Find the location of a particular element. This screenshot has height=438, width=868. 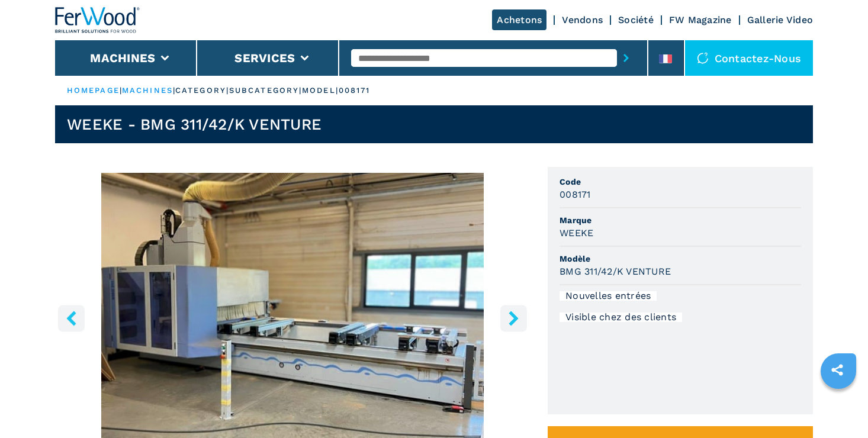

p: category | is located at coordinates (202, 91).